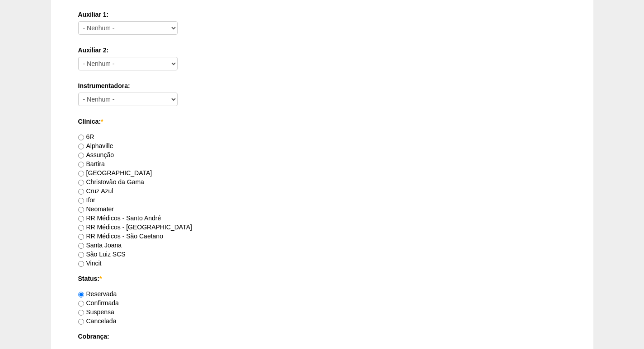 The image size is (644, 349). Describe the element at coordinates (81, 294) in the screenshot. I see `input: Reservada` at that location.